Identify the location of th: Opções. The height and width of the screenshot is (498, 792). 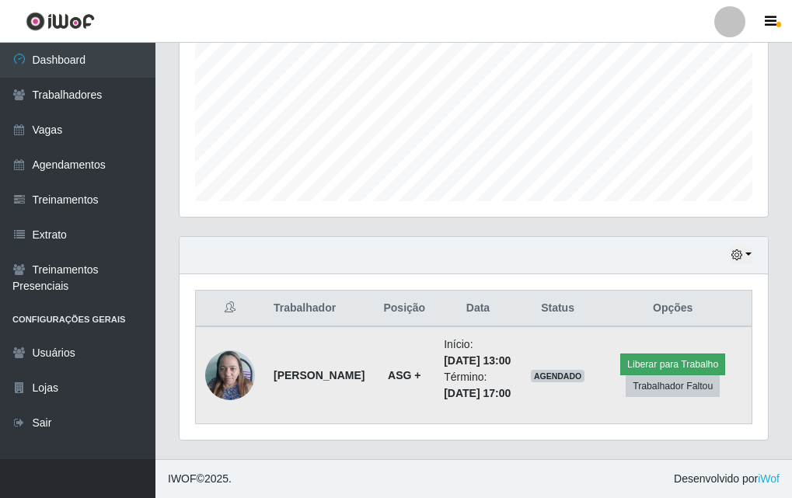
(672, 309).